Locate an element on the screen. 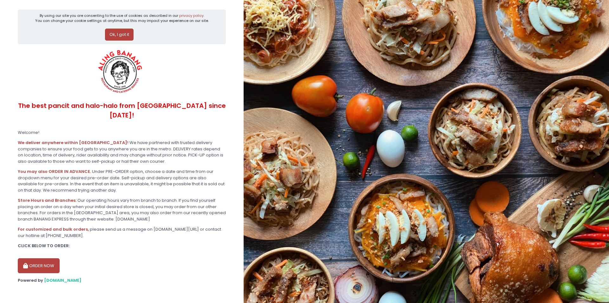 The image size is (609, 303). div: Powered by is located at coordinates (122, 280).